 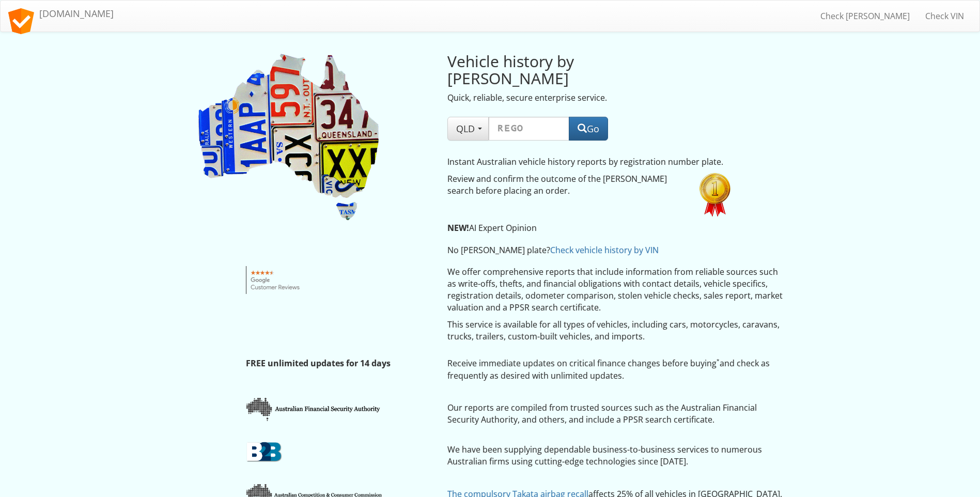 What do you see at coordinates (264, 451) in the screenshot?
I see `img: b2b.png` at bounding box center [264, 451].